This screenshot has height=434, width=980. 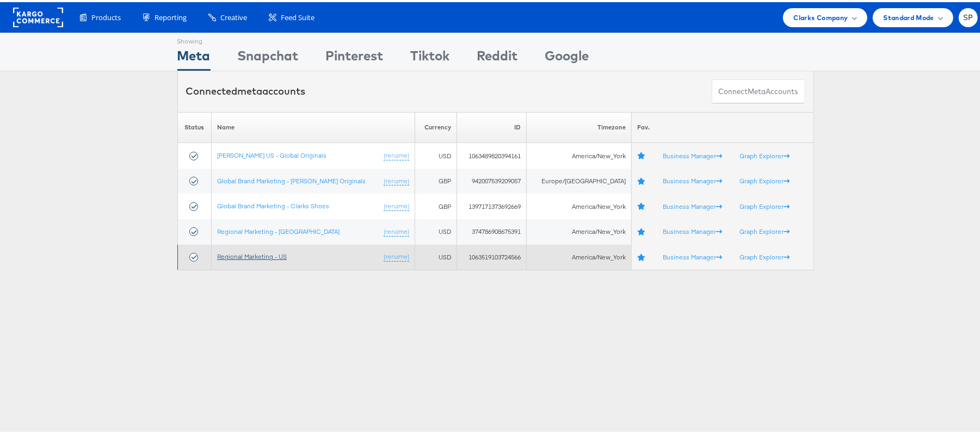 I want to click on th: Status, so click(x=195, y=125).